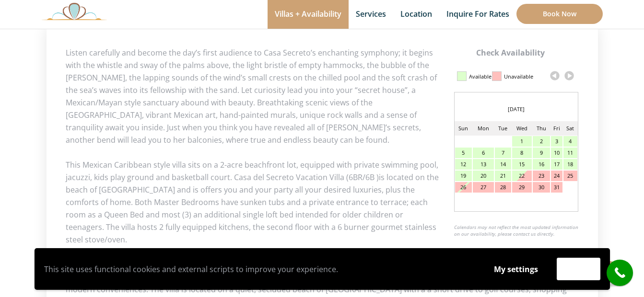 This screenshot has width=644, height=297. I want to click on div: Unavailable, so click(518, 76).